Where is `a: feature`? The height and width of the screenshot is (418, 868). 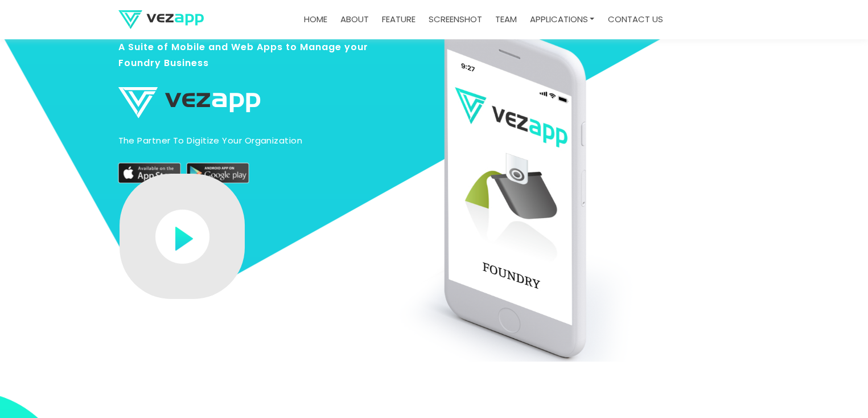 a: feature is located at coordinates (398, 20).